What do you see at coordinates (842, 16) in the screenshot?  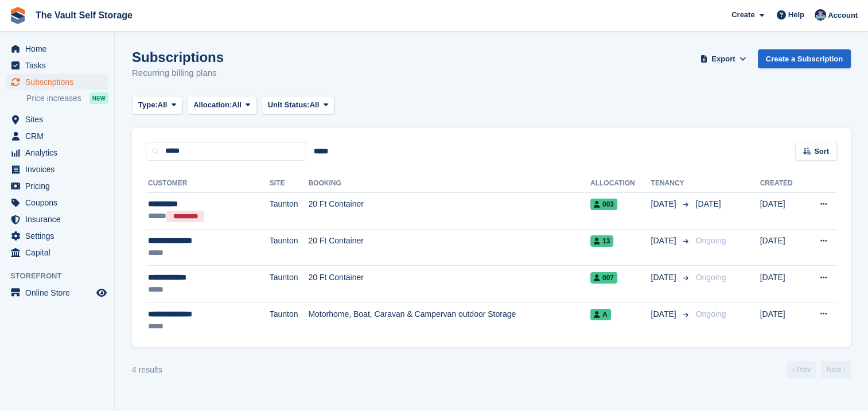 I see `span: Account` at bounding box center [842, 16].